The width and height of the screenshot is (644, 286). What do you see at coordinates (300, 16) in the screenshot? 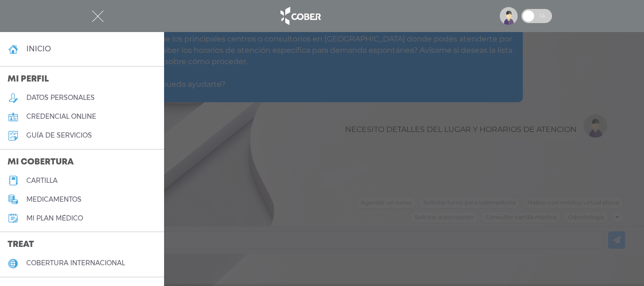
I see `img: logo_cober_home-white.png` at bounding box center [300, 16].